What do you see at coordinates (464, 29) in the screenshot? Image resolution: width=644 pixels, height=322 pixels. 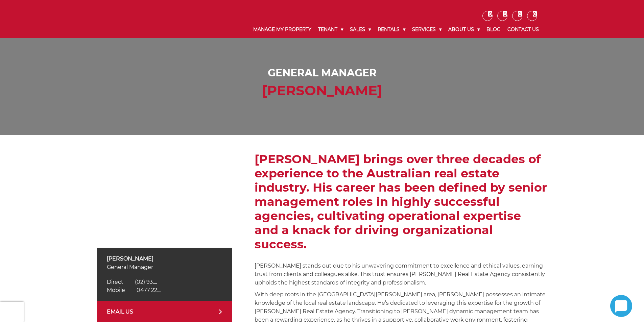 I see `a: About Us` at bounding box center [464, 29].